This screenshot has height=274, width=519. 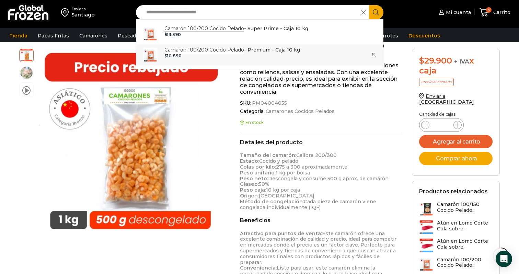 What do you see at coordinates (321, 123) in the screenshot?
I see `p: En stock` at bounding box center [321, 123].